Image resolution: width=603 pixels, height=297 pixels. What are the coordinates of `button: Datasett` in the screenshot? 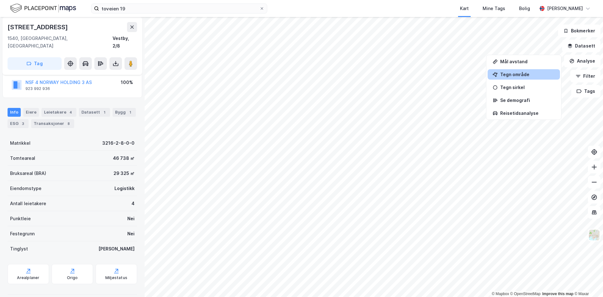 It's located at (582, 46).